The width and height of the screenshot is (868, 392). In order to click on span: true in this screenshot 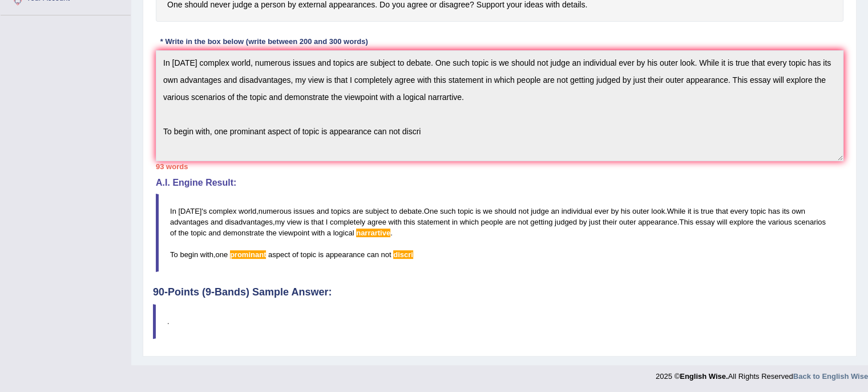, I will do `click(707, 211)`.